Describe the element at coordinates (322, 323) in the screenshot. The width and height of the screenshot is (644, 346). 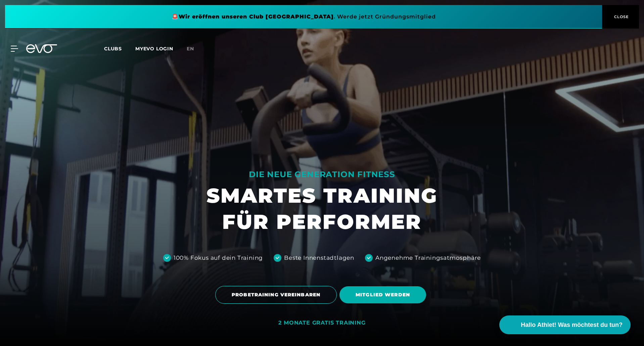
I see `div: 2 MONATE GRATIS TRAINING` at that location.